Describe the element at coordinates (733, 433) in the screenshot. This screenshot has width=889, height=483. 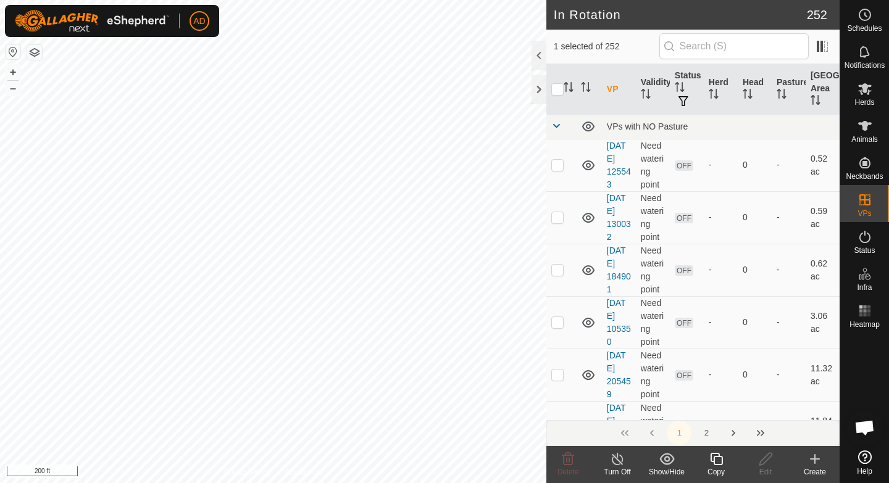
I see `button: Next Page` at that location.